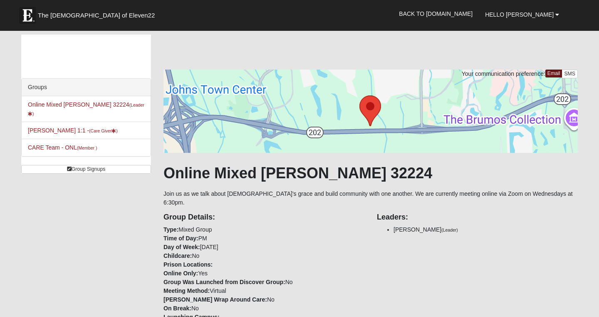 The height and width of the screenshot is (317, 599). What do you see at coordinates (86, 109) in the screenshot?
I see `small: (Leader )` at bounding box center [86, 109].